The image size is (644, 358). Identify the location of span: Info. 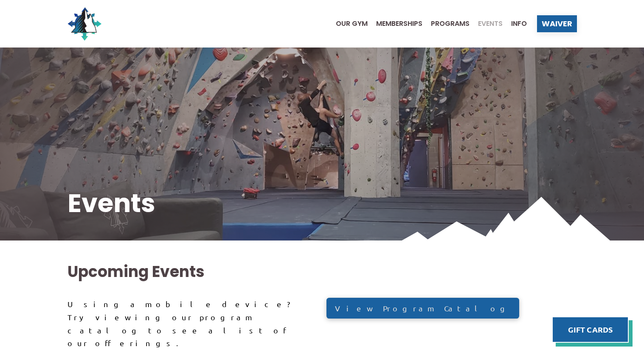
(519, 24).